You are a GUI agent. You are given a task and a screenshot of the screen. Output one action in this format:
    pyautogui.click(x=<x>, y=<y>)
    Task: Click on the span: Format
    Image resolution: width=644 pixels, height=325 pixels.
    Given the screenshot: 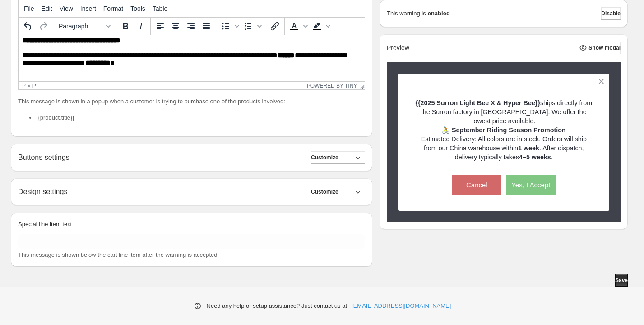 What is the action you would take?
    pyautogui.click(x=114, y=9)
    